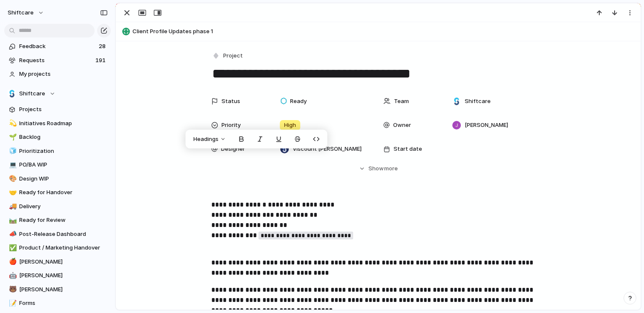 Image resolution: width=644 pixels, height=313 pixels. What do you see at coordinates (57, 207) in the screenshot?
I see `a: 🚚Delivery` at bounding box center [57, 207].